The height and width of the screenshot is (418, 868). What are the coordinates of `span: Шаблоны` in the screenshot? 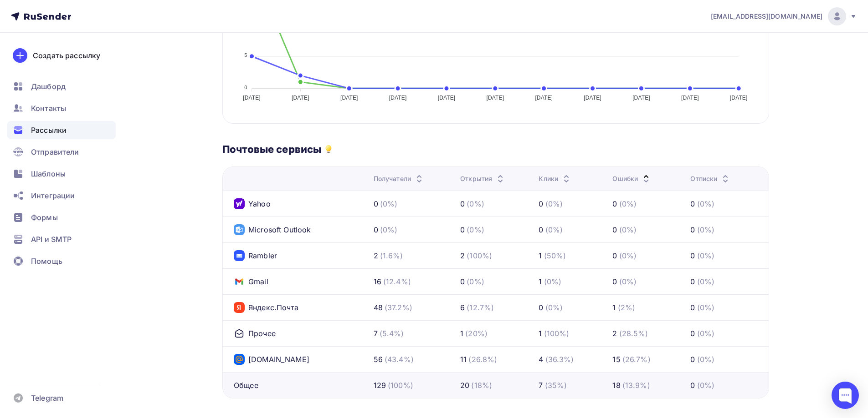 It's located at (48, 174).